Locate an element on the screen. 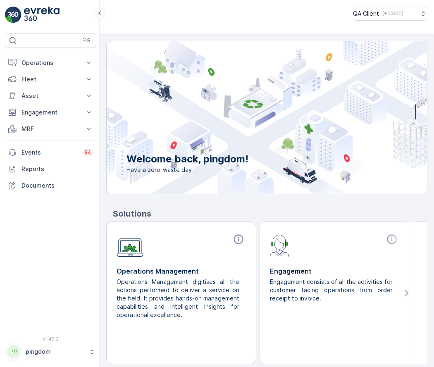 The image size is (434, 367). p: Events is located at coordinates (50, 153).